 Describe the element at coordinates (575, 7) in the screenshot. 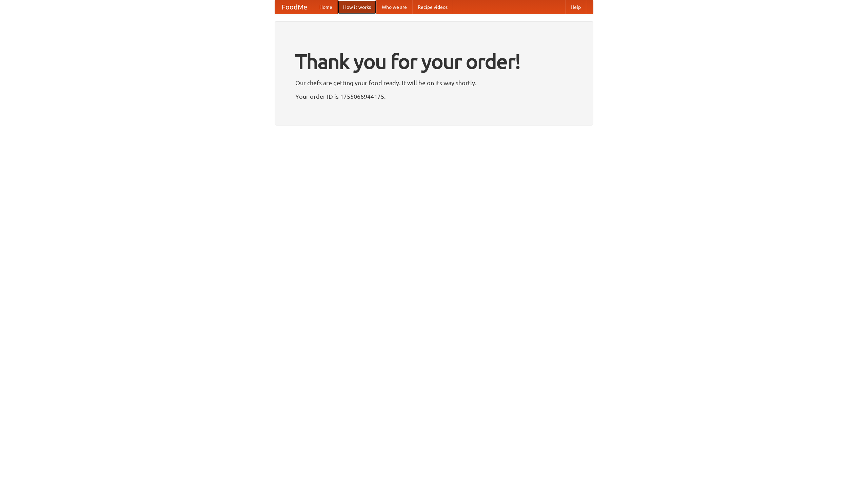

I see `a: Help` at that location.